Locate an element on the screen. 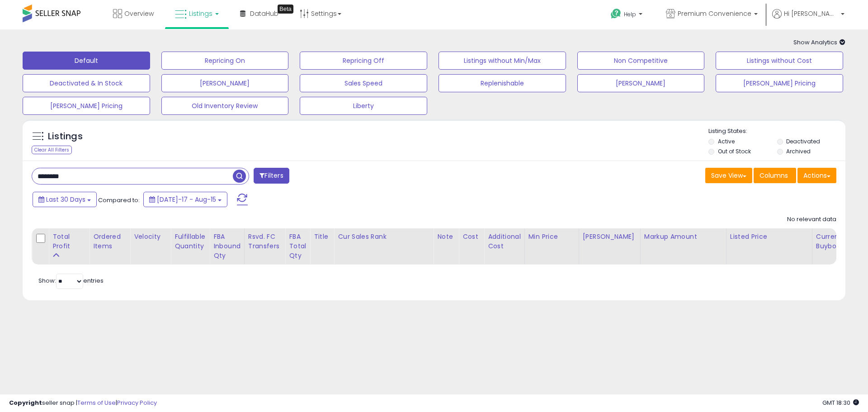 This screenshot has height=412, width=868. div: FBA inbound Qty is located at coordinates (227, 246).